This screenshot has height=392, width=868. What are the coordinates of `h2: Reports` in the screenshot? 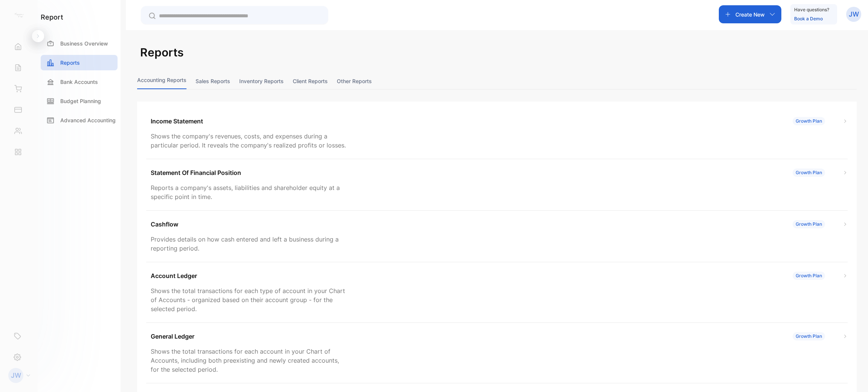 It's located at (161, 52).